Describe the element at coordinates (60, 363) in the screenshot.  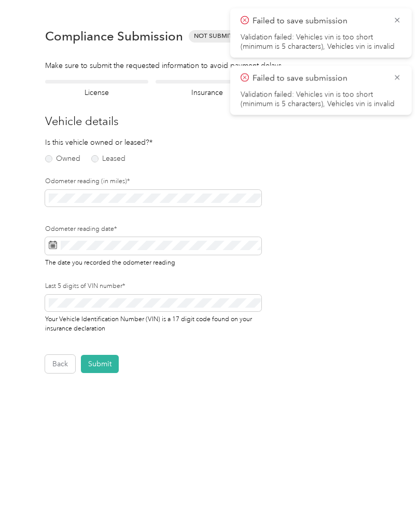
I see `button: Back` at that location.